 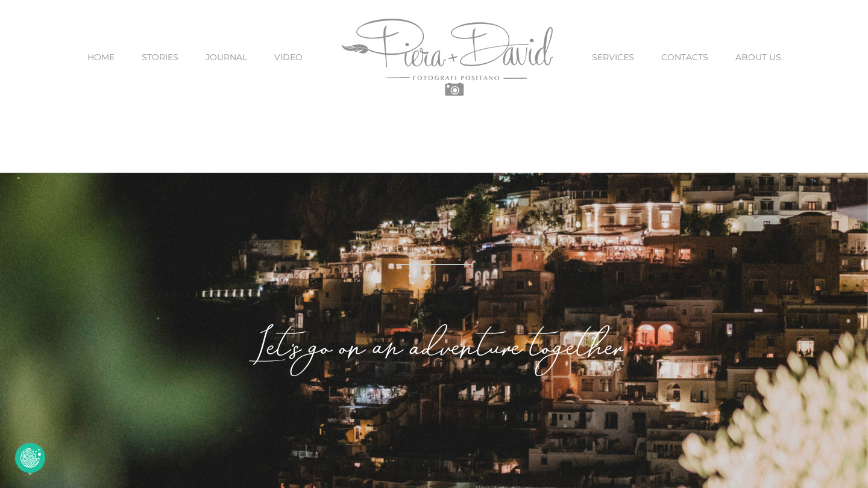 What do you see at coordinates (613, 57) in the screenshot?
I see `span: SERVICES` at bounding box center [613, 57].